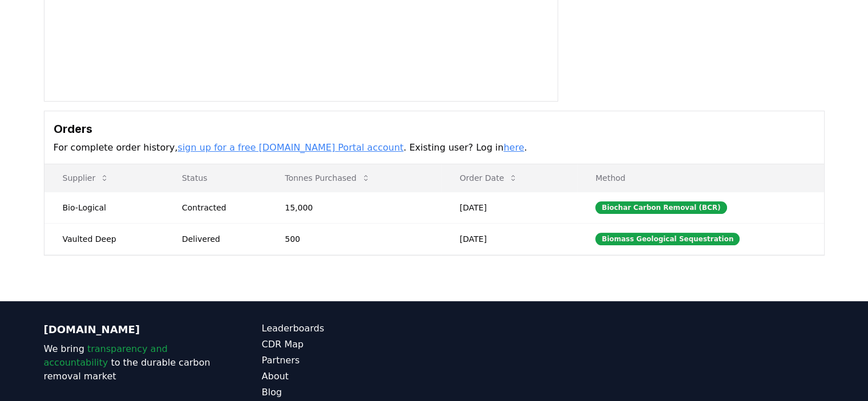  Describe the element at coordinates (219, 208) in the screenshot. I see `div: Contracted` at that location.